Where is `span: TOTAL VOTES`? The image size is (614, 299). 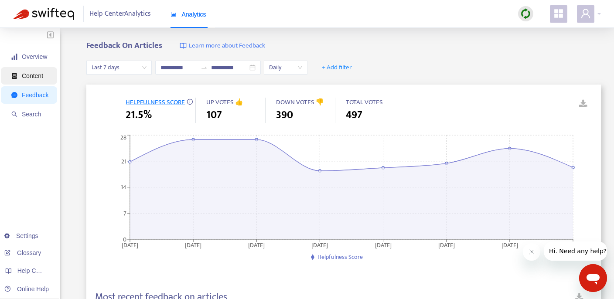 span: TOTAL VOTES is located at coordinates (364, 102).